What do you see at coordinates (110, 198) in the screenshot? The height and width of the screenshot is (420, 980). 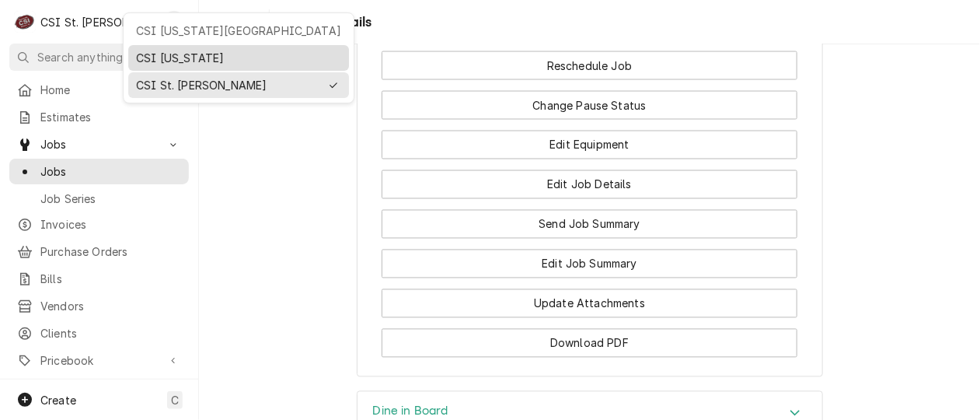 I see `span: Job Series` at bounding box center [110, 198].